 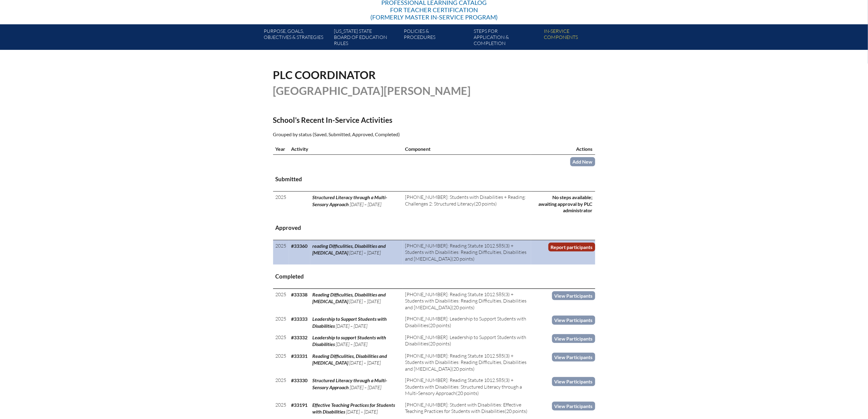 What do you see at coordinates (576, 38) in the screenshot?
I see `a: In-servicecomponents` at bounding box center [576, 38].